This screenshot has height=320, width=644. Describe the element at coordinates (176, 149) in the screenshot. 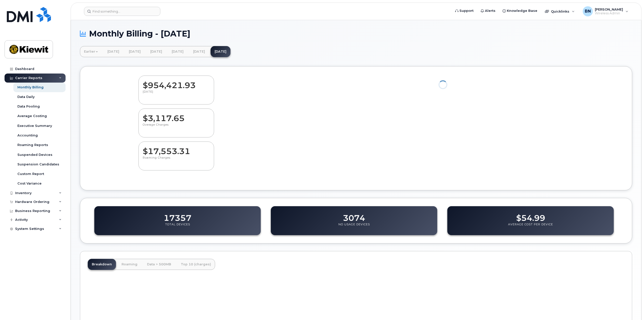

I see `dd: $17,553.31` at that location.